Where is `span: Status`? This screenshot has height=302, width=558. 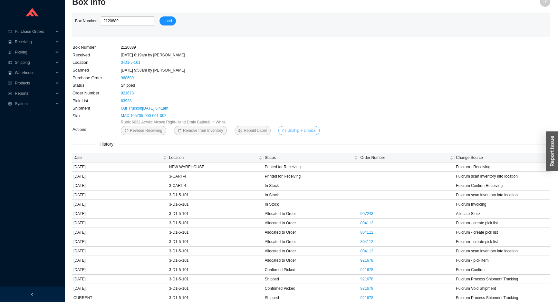 span: Status is located at coordinates (309, 158).